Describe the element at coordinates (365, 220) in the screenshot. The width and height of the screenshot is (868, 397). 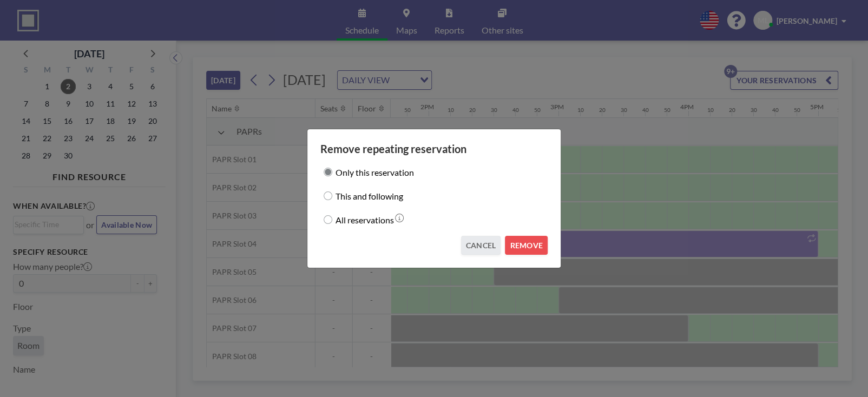
I see `label: All reservations` at that location.